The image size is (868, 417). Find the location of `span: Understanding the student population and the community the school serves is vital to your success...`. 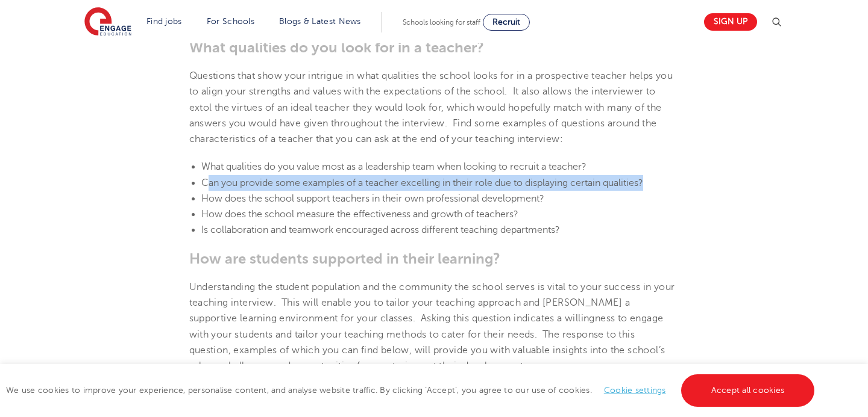

span: Understanding the student population and the community the school serves is vital to your success... is located at coordinates (432, 327).